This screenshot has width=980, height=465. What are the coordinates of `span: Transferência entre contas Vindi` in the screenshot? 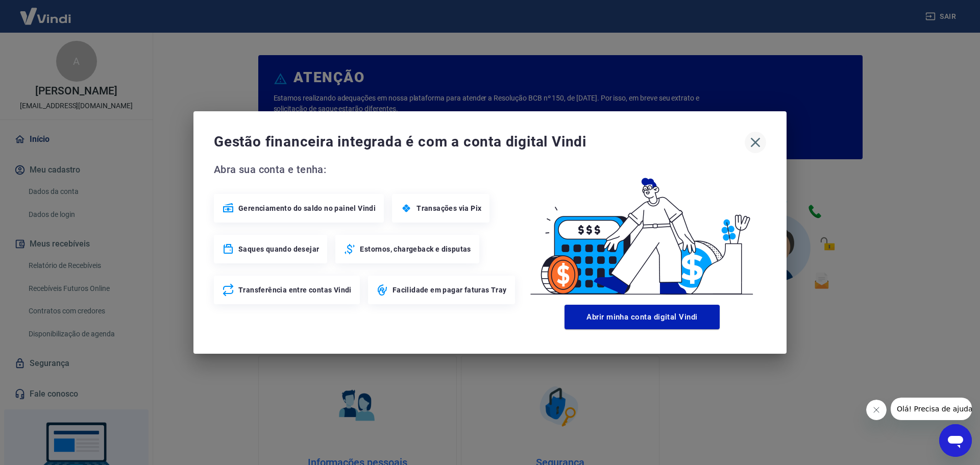 It's located at (295, 289).